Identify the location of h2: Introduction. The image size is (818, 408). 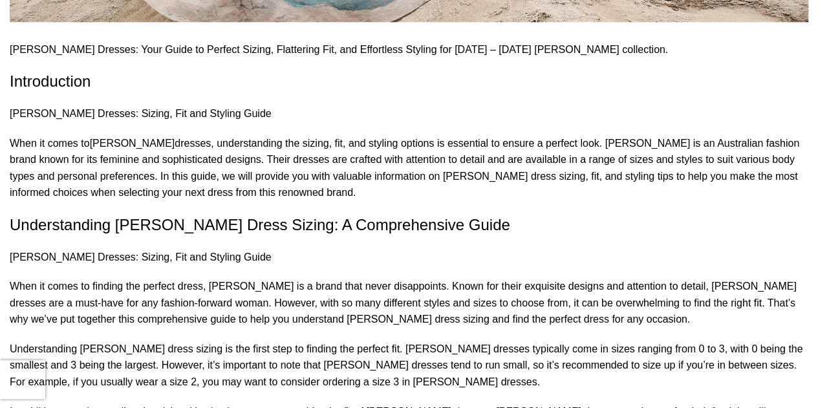
(409, 82).